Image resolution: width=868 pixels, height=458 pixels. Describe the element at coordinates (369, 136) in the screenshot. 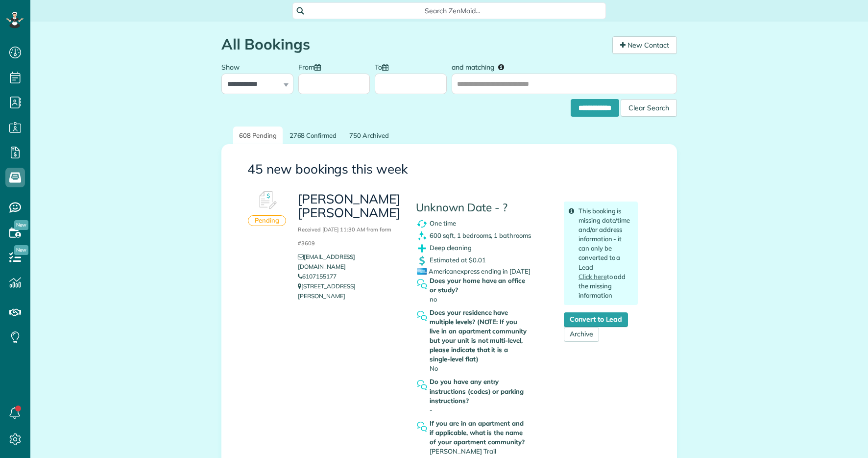

I see `a: 750 Archived` at that location.